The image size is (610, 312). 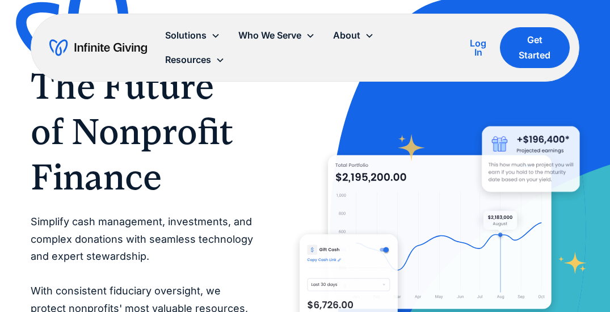 I want to click on img: nonprofit donation platform, so click(x=439, y=232).